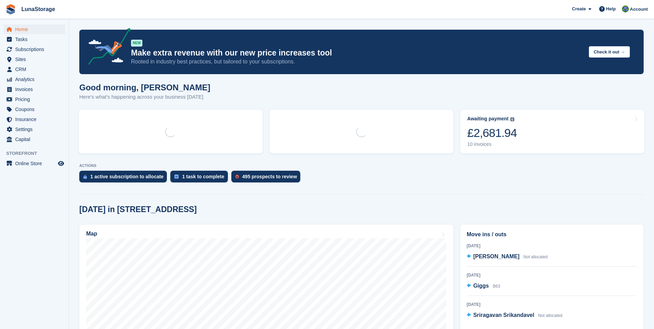  Describe the element at coordinates (36, 89) in the screenshot. I see `span: Invoices` at that location.